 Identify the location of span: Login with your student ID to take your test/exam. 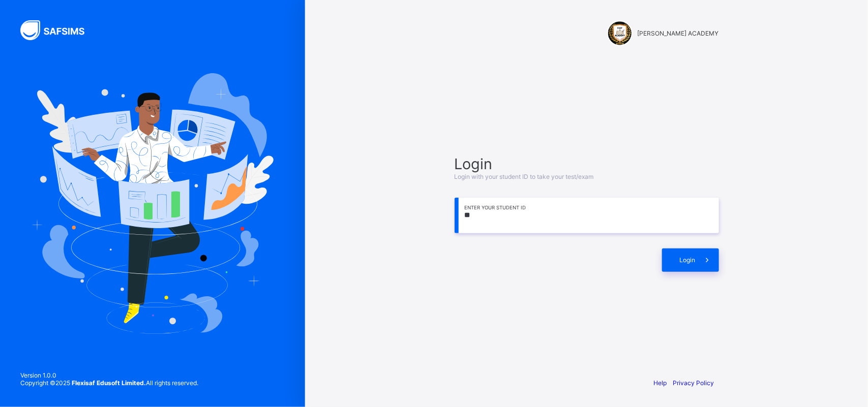
(524, 176).